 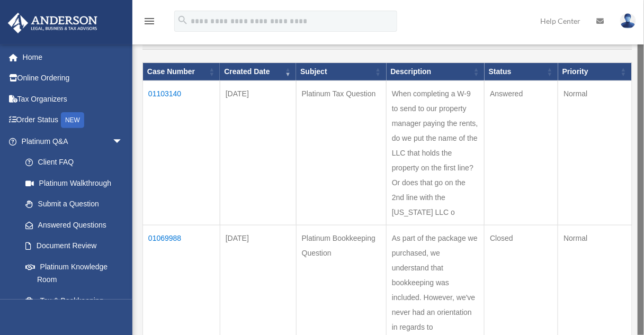 I want to click on a: Submit a Question, so click(x=74, y=204).